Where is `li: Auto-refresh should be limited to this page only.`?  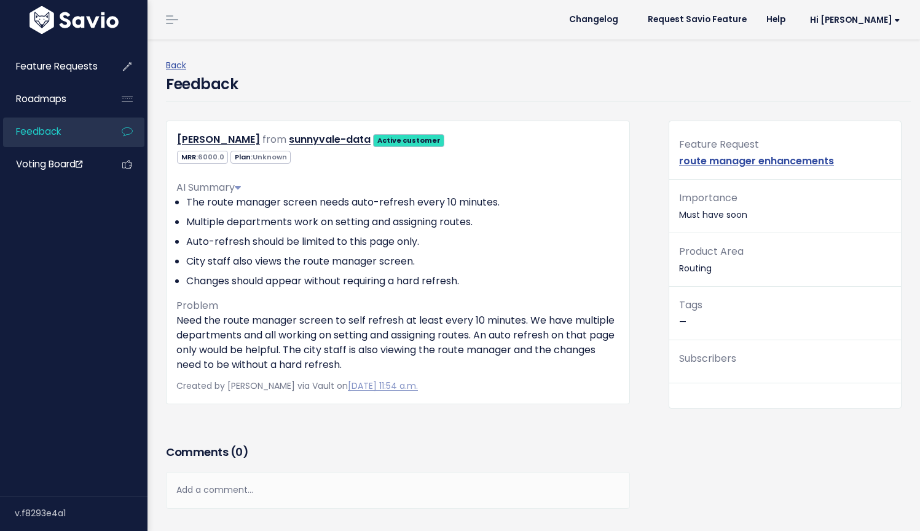
li: Auto-refresh should be limited to this page only. is located at coordinates (403, 242).